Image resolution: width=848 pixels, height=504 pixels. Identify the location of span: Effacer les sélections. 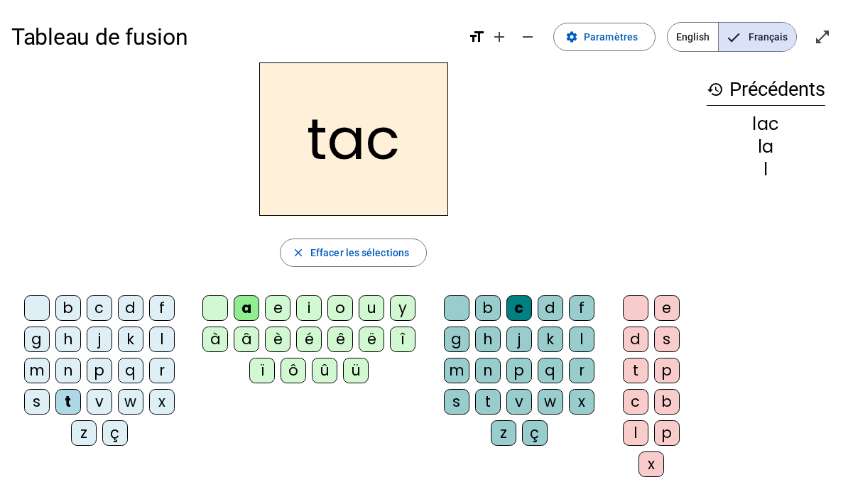
(359, 253).